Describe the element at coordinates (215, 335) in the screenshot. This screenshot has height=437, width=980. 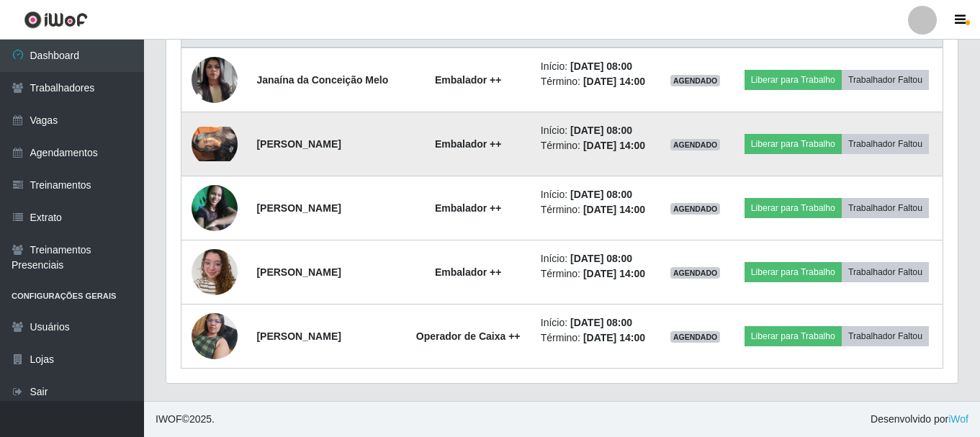
I see `img: 1749692047494.jpeg` at that location.